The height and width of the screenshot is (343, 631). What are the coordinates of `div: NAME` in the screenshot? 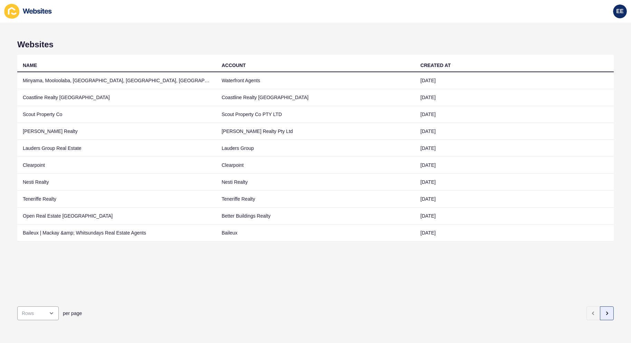 It's located at (30, 65).